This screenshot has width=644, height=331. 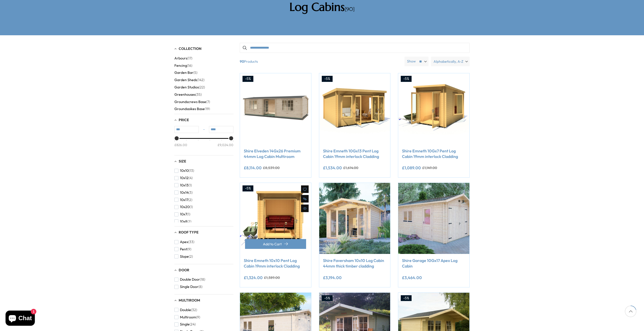 What do you see at coordinates (194, 310) in the screenshot?
I see `span: (32)` at bounding box center [194, 310].